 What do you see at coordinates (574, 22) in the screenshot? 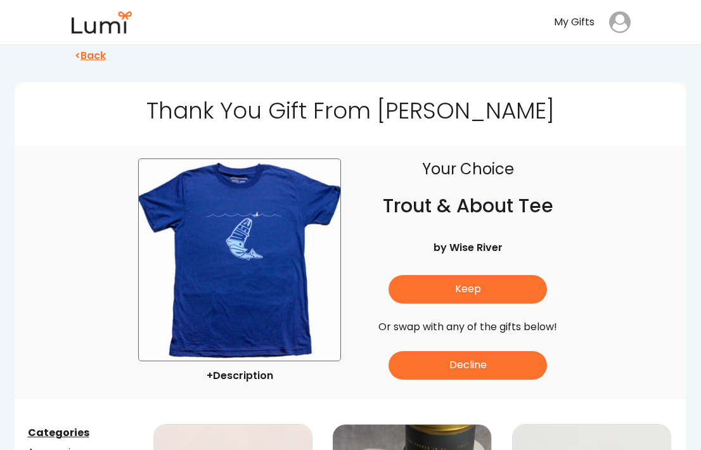
I see `div: My Gifts` at bounding box center [574, 22].